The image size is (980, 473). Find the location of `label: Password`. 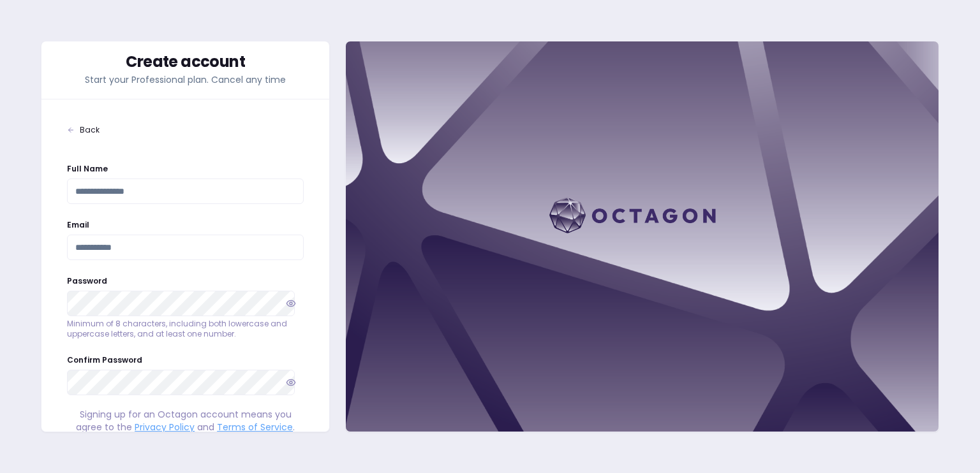

label: Password is located at coordinates (86, 280).